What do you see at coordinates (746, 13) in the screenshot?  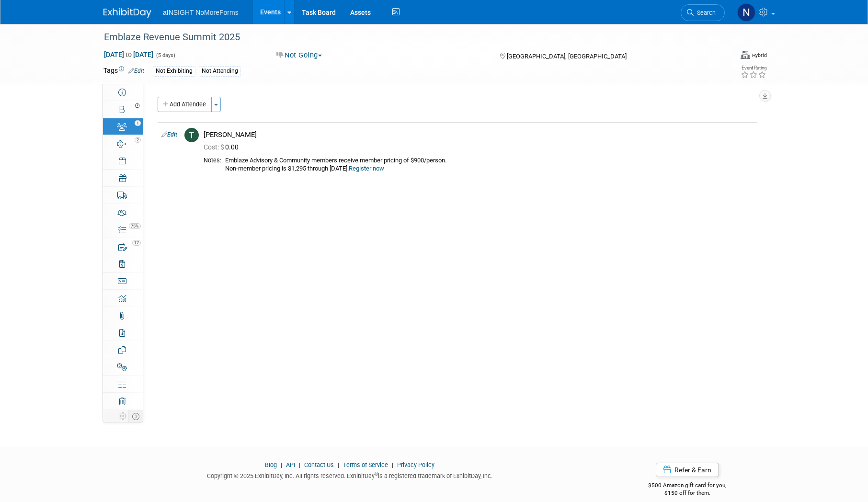 I see `img: Nichole Brown` at bounding box center [746, 13].